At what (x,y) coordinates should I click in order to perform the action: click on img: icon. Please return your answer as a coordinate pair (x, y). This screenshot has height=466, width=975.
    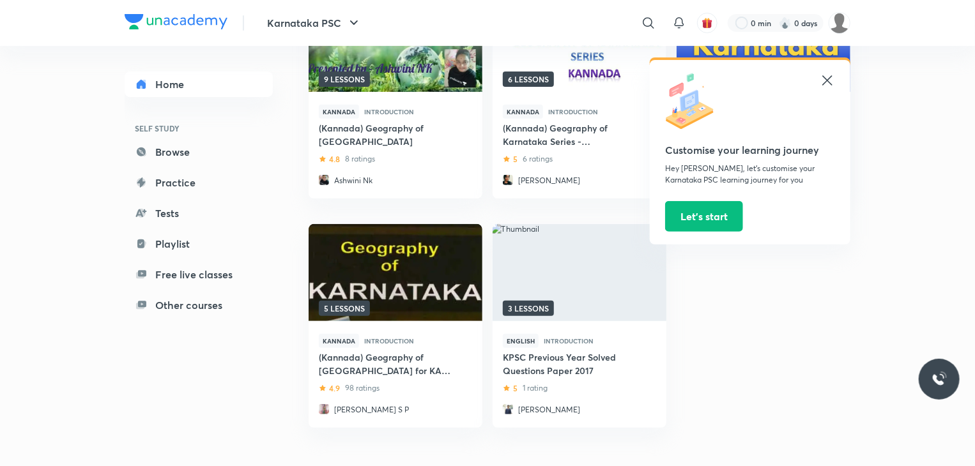
    Looking at the image, I should click on (694, 102).